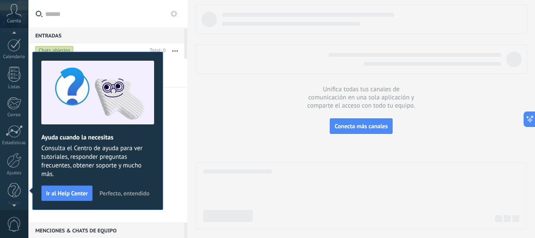 The height and width of the screenshot is (238, 535). I want to click on span: Cuenta, so click(14, 21).